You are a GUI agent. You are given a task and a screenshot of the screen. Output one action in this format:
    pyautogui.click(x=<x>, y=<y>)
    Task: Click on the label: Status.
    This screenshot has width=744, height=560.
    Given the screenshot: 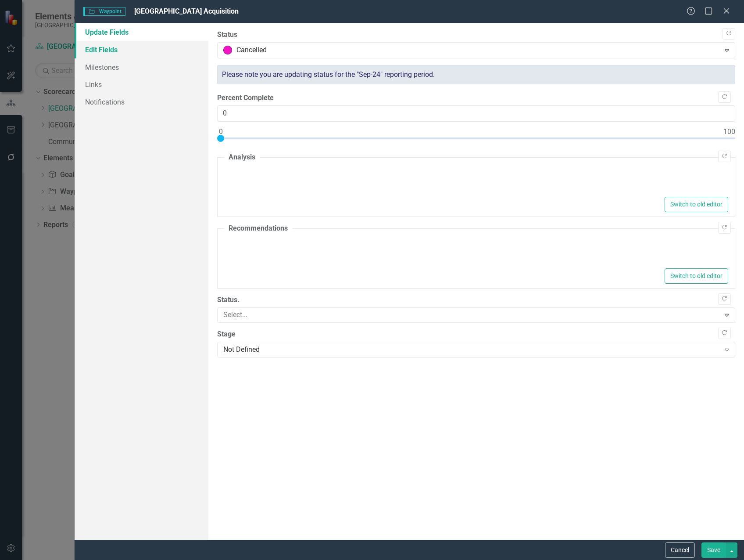 What is the action you would take?
    pyautogui.click(x=476, y=300)
    